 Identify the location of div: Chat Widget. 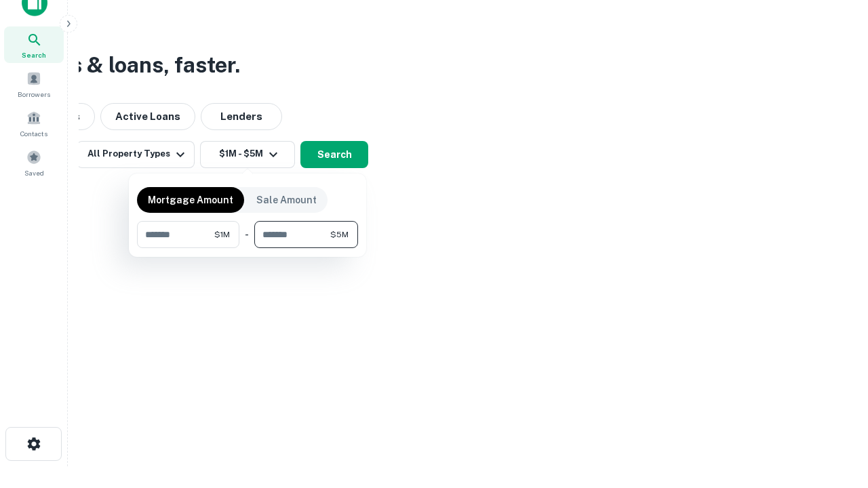
(834, 412).